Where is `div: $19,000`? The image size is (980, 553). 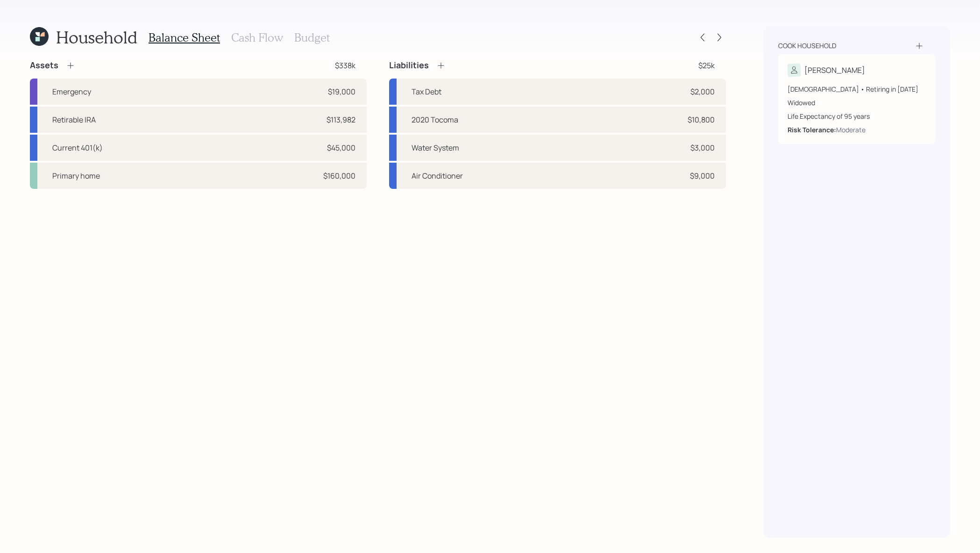 div: $19,000 is located at coordinates (342, 92).